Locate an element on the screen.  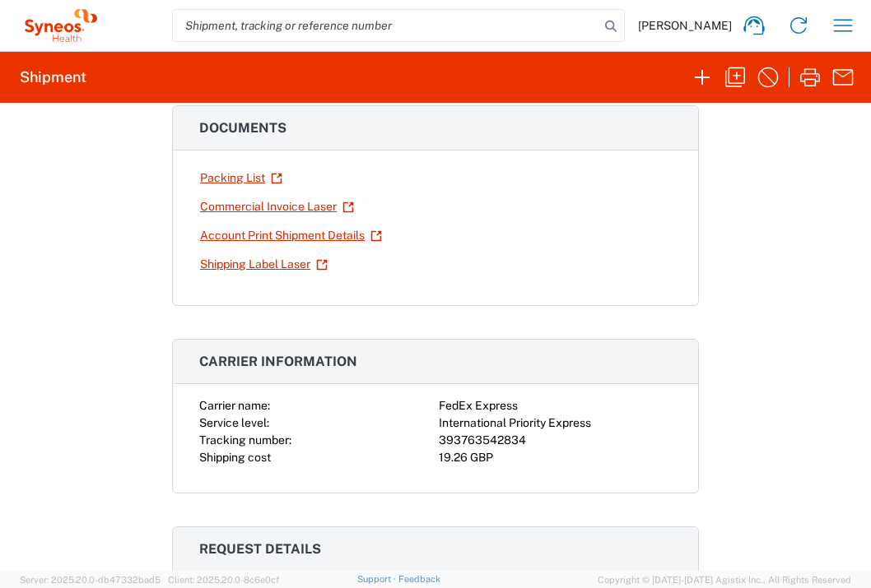
span: Documents is located at coordinates (243, 128).